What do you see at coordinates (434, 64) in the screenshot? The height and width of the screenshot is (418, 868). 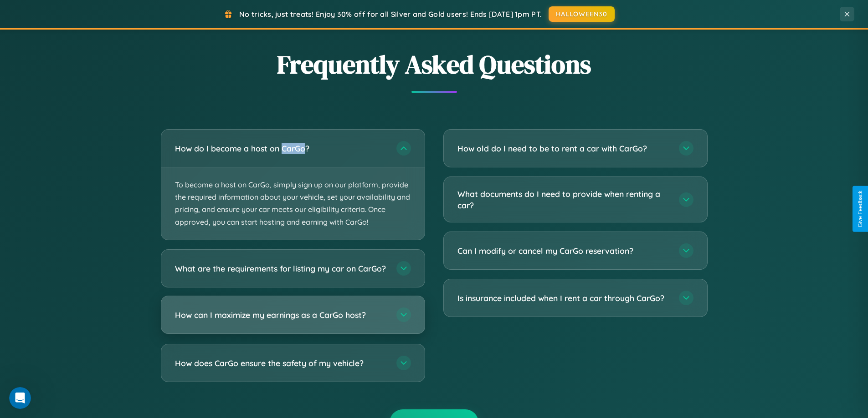 I see `h2: Frequently Asked Questions` at bounding box center [434, 64].